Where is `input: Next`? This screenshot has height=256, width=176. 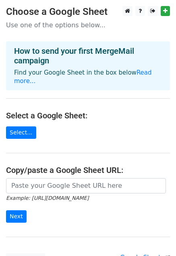 input: Next is located at coordinates (16, 217).